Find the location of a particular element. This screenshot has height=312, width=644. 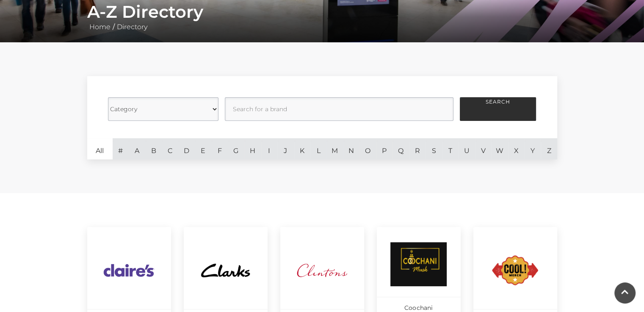

a: E is located at coordinates (203, 149).